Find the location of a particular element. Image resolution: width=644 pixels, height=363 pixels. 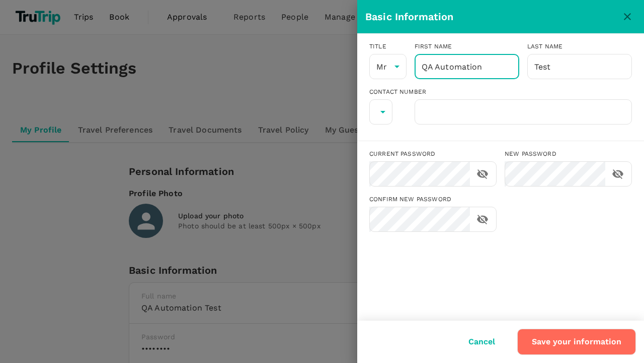

div: Title is located at coordinates (388, 47).